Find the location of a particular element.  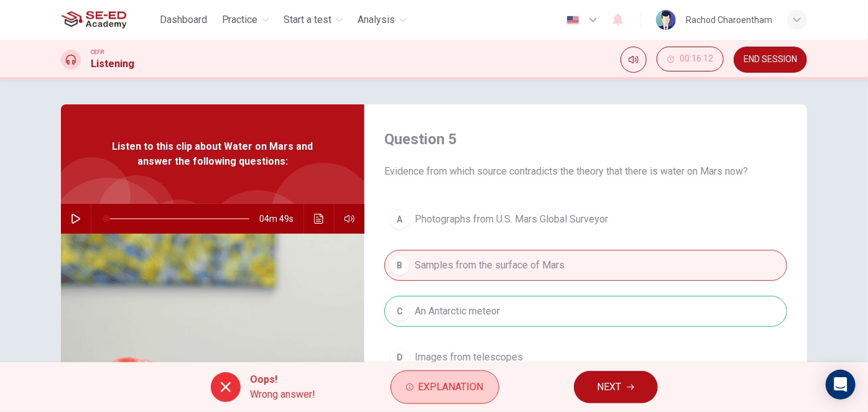

span: Start a test is located at coordinates (308, 20).